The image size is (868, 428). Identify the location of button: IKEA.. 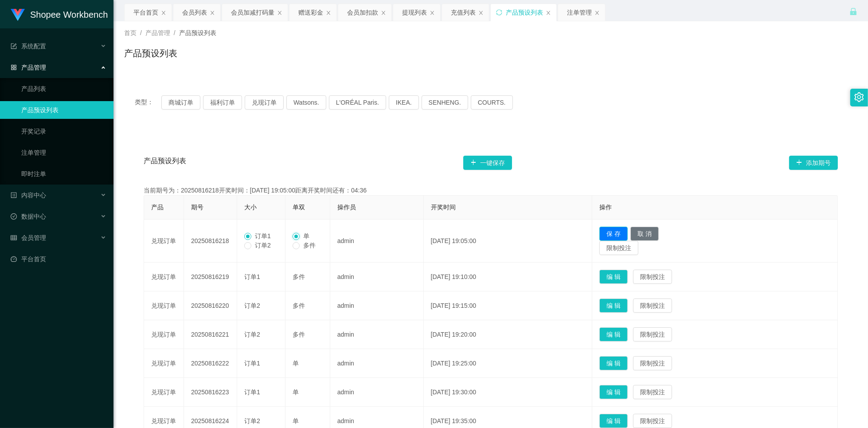
(404, 102).